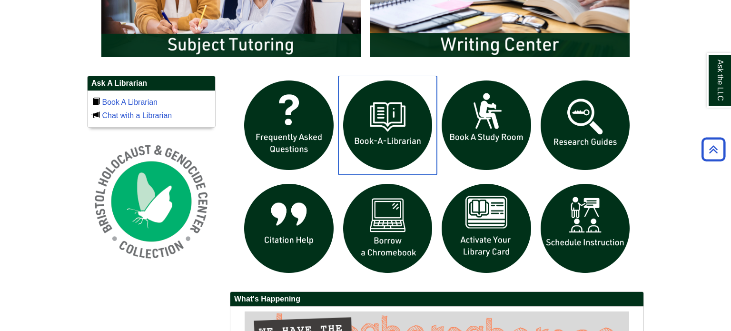 This screenshot has width=731, height=331. Describe the element at coordinates (437, 299) in the screenshot. I see `h2: What's Happening` at that location.